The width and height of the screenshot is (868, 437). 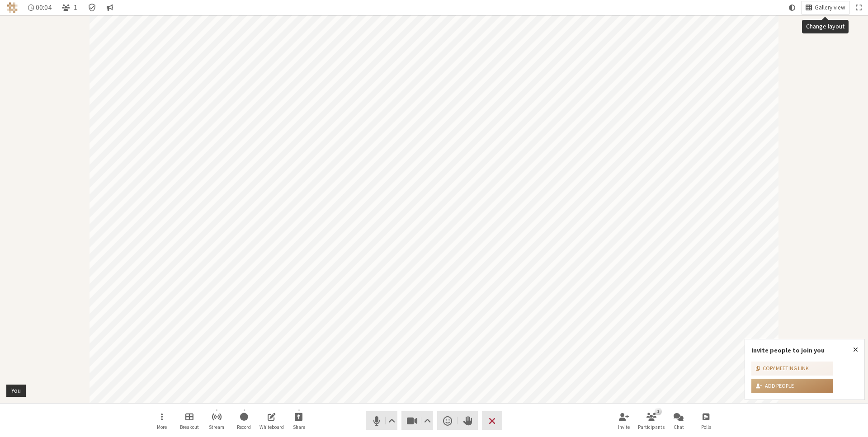 What do you see at coordinates (492, 421) in the screenshot?
I see `button: End or leave meeting` at bounding box center [492, 421].